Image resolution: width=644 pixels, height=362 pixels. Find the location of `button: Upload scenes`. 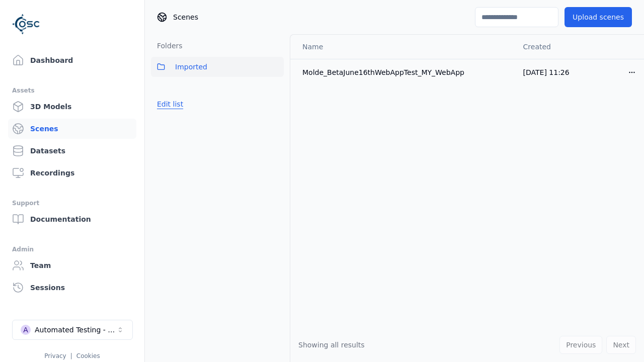

button: Upload scenes is located at coordinates (598, 18).